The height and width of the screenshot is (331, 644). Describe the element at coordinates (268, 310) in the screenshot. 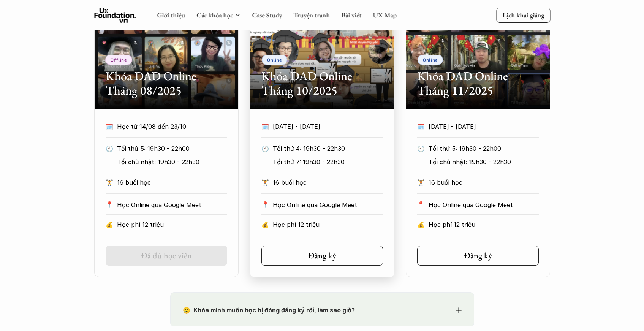

I see `strong: 😢 Khóa mình muốn học bị đóng đăng ký rồi, làm sao giờ?` at that location.